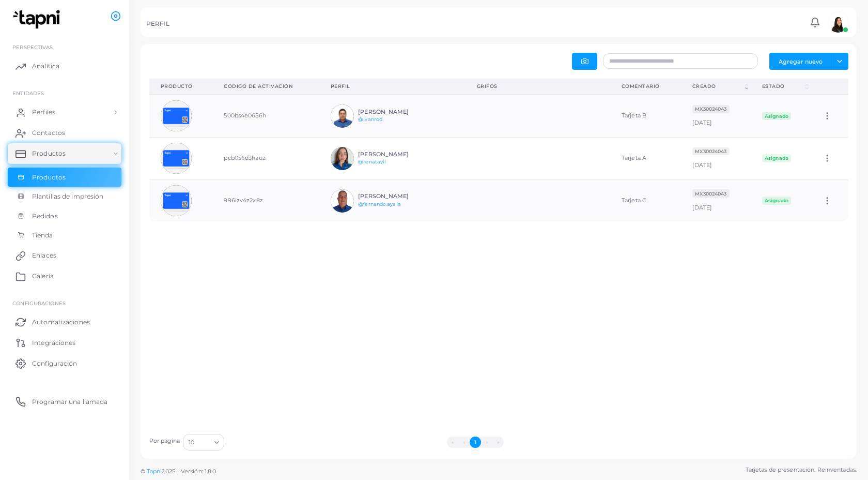  Describe the element at coordinates (44, 112) in the screenshot. I see `font: Perfiles` at that location.